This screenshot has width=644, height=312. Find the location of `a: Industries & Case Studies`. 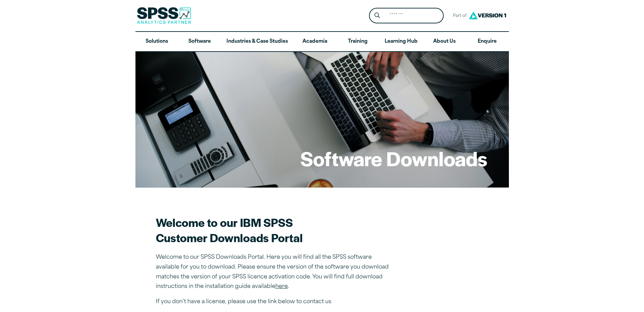

a: Industries & Case Studies is located at coordinates (257, 41).